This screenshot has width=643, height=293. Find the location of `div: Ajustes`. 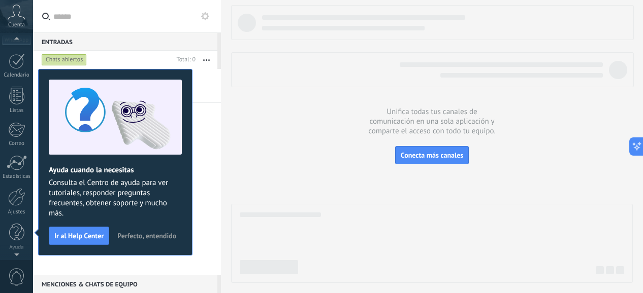

div: Ajustes is located at coordinates (17, 212).